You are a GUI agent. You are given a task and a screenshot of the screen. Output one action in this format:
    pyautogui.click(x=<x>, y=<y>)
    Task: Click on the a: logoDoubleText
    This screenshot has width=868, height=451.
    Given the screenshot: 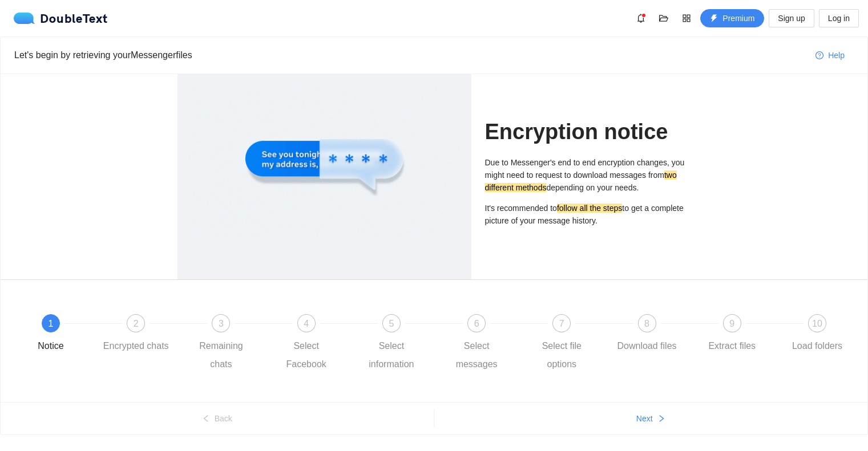 What is the action you would take?
    pyautogui.click(x=60, y=19)
    